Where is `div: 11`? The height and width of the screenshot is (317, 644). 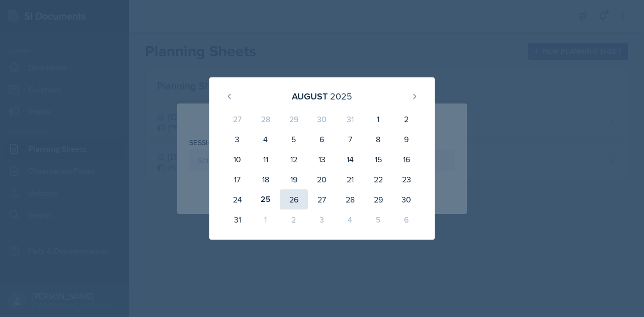 div: 11 is located at coordinates (266, 159).